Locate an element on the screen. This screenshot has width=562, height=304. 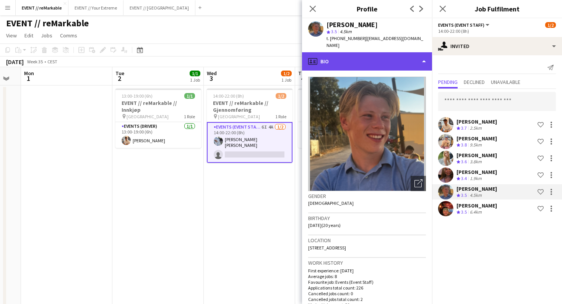
span: Thu is located at coordinates (303, 73).